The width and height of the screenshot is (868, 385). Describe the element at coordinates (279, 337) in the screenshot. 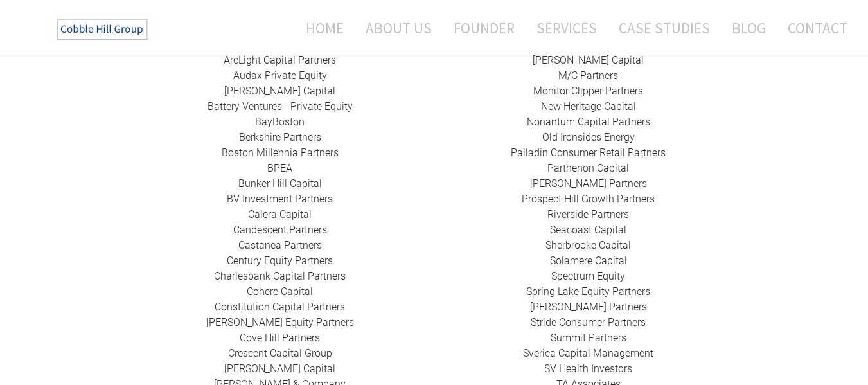

I see `a: Cove Hill Partners` at that location.